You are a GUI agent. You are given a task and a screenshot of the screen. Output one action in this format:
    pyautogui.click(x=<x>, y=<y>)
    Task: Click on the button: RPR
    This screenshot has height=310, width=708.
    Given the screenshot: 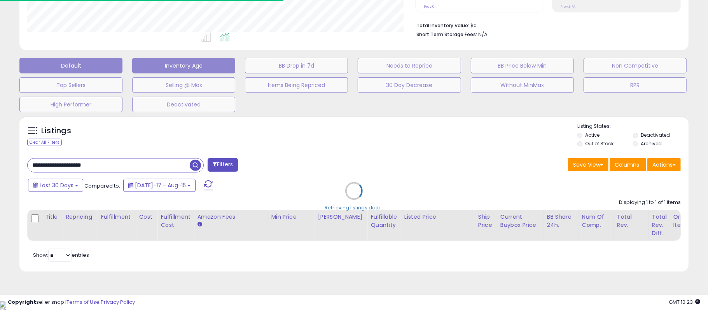 What is the action you would take?
    pyautogui.click(x=635, y=85)
    